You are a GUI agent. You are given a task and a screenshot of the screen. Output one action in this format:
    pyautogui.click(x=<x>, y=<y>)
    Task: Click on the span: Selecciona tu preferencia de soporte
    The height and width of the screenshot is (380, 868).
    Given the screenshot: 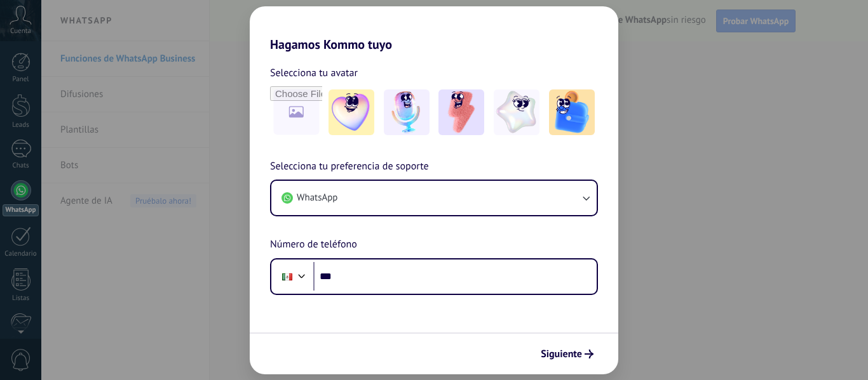 What is the action you would take?
    pyautogui.click(x=350, y=167)
    